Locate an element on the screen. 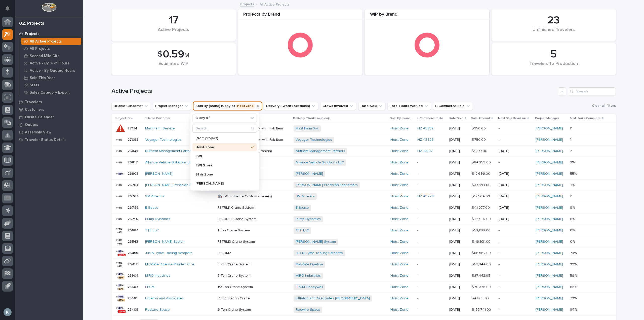 Image resolution: width=644 pixels, height=320 pixels. p: Pump Station Crane is located at coordinates (254, 298).